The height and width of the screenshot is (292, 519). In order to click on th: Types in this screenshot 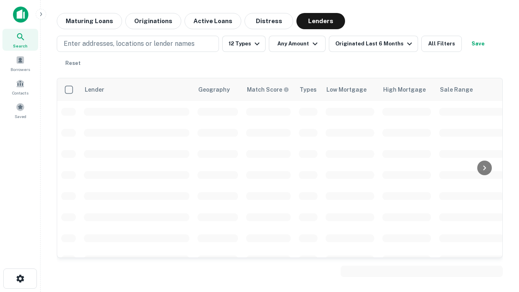, I will do `click(308, 90)`.